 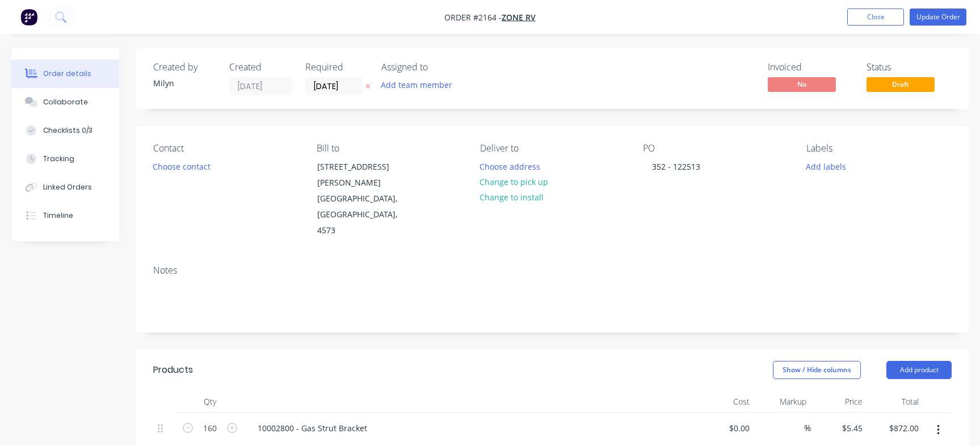 I want to click on span: Zone RV, so click(x=519, y=17).